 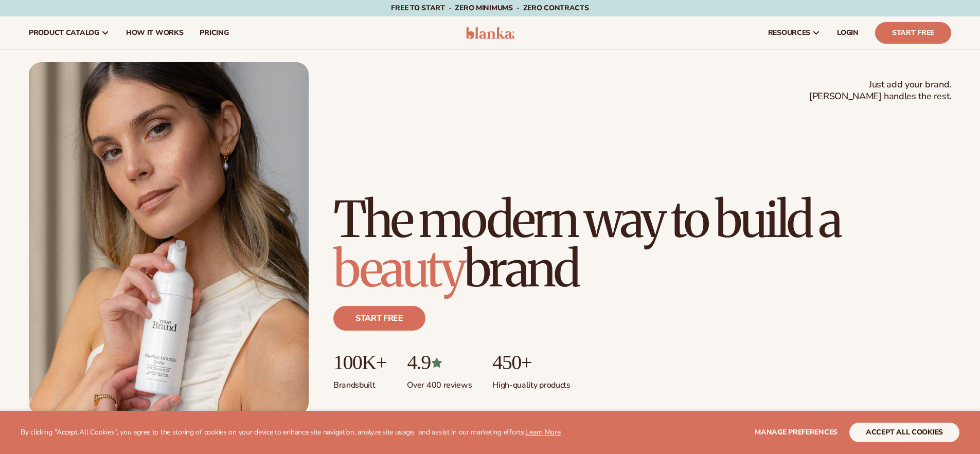 I want to click on span: How It Works, so click(x=155, y=33).